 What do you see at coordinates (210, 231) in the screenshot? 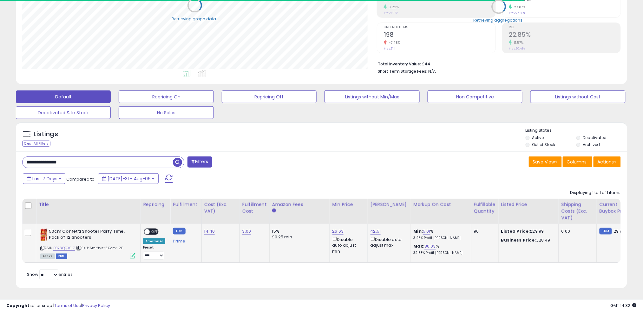
I see `a: 14.40` at bounding box center [210, 231].